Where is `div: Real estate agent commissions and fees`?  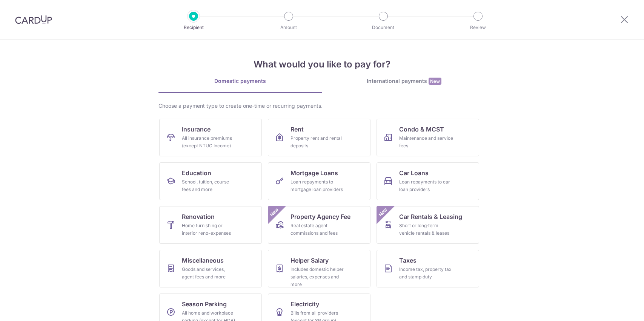
div: Real estate agent commissions and fees is located at coordinates (317, 230).